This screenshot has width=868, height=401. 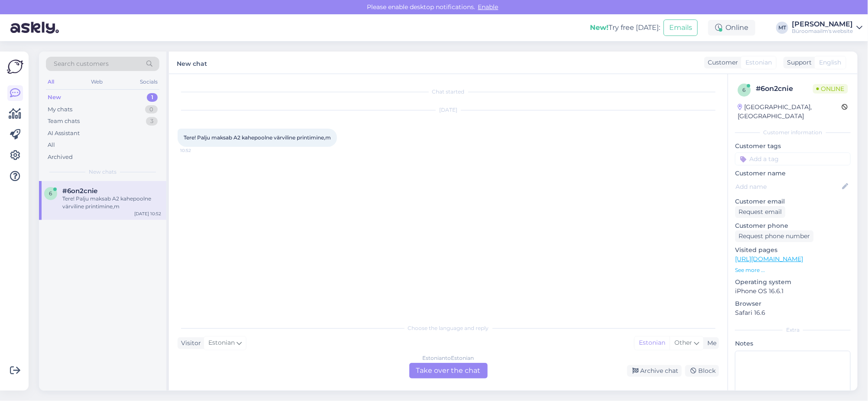 What do you see at coordinates (774, 236) in the screenshot?
I see `div: Request phone number` at bounding box center [774, 236].